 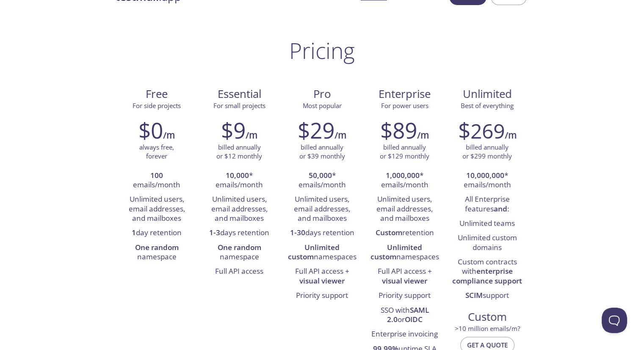 What do you see at coordinates (157, 180) in the screenshot?
I see `li: emails/month` at bounding box center [157, 180].